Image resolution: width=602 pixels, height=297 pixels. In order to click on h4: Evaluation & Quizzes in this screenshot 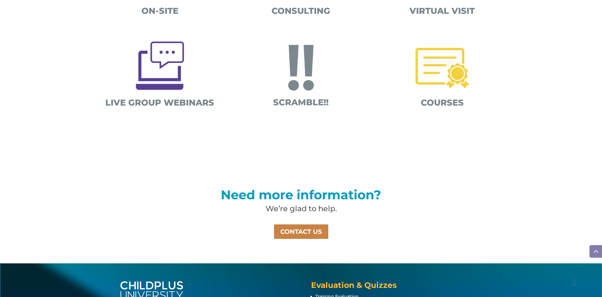, I will do `click(397, 286)`.